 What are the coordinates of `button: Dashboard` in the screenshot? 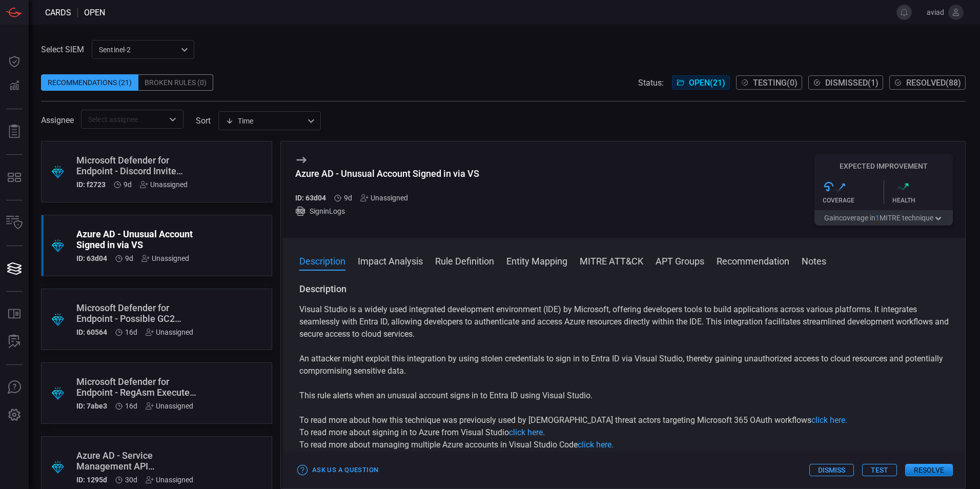 It's located at (14, 62).